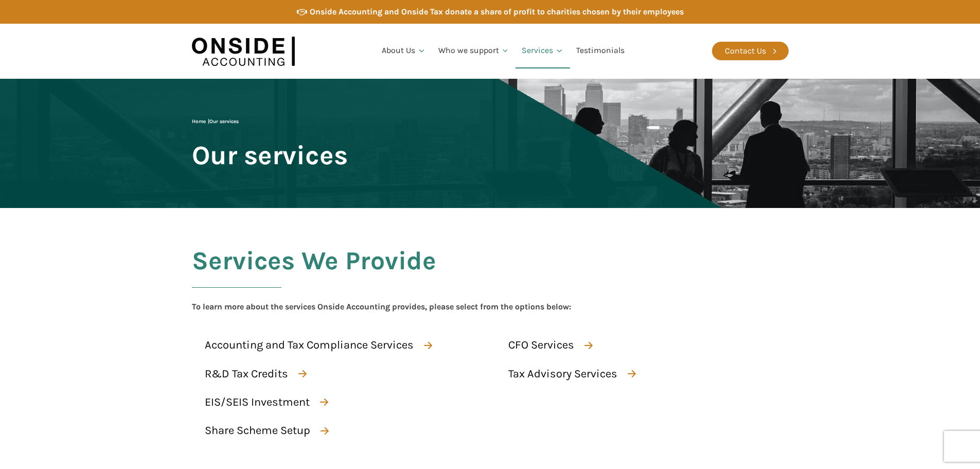 Image resolution: width=980 pixels, height=469 pixels. Describe the element at coordinates (198, 121) in the screenshot. I see `a: Home` at that location.